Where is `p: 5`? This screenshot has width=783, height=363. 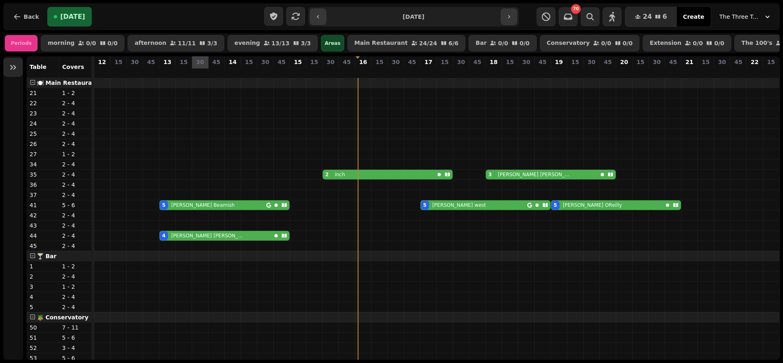 p: 5 is located at coordinates (428, 72).